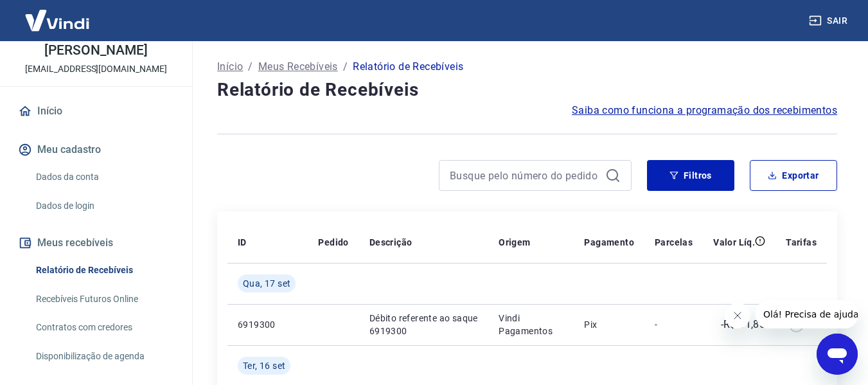  I want to click on a: Dados da conta, so click(104, 177).